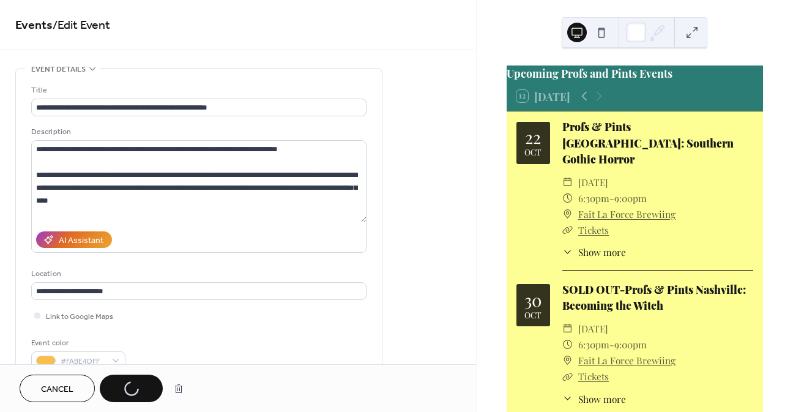 The height and width of the screenshot is (412, 793). What do you see at coordinates (654, 297) in the screenshot?
I see `a: SOLD OUT-Profs & Pints Nashville: Becoming the Witch` at bounding box center [654, 297].